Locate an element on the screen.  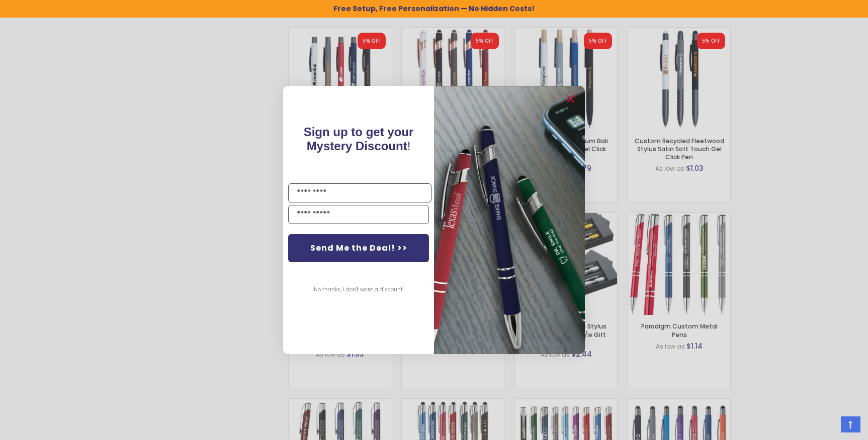
button: No thanks, I don't want a discount. is located at coordinates (358, 290).